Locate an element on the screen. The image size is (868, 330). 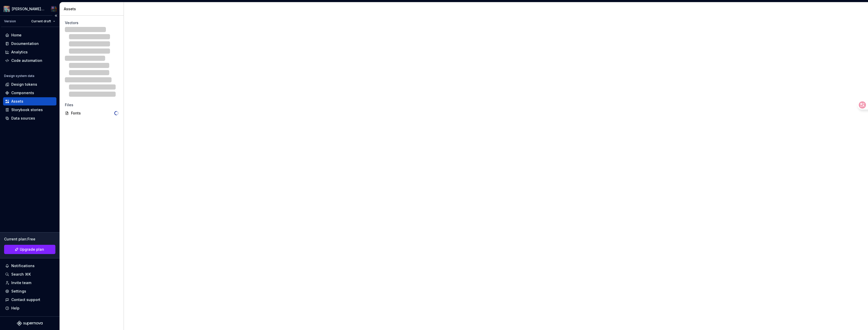
a: Invite team is located at coordinates (30, 283).